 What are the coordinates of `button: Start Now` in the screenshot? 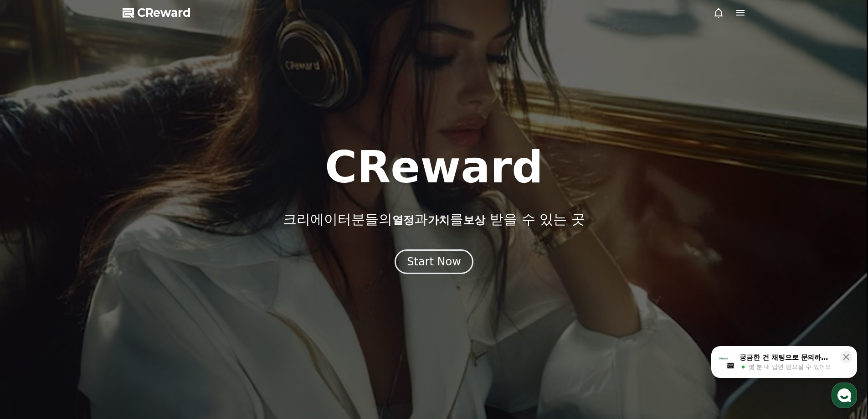 It's located at (434, 262).